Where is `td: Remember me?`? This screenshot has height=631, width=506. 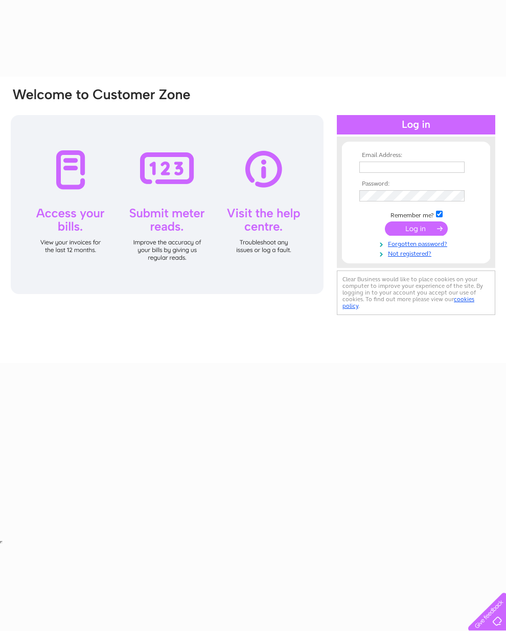
td: Remember me? is located at coordinates (416, 214).